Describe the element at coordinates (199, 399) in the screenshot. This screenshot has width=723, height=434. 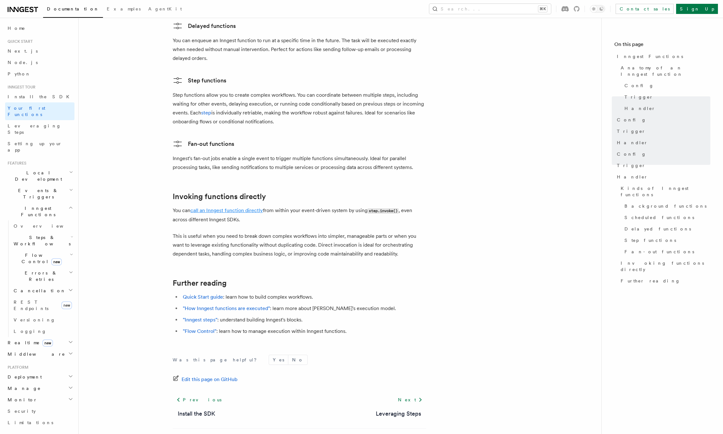
I see `a: Previous` at that location.